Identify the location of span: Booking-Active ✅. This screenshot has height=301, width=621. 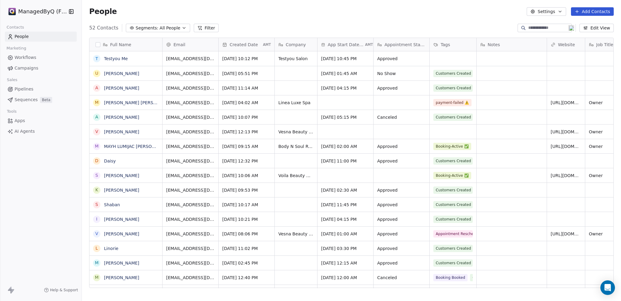
(452, 175).